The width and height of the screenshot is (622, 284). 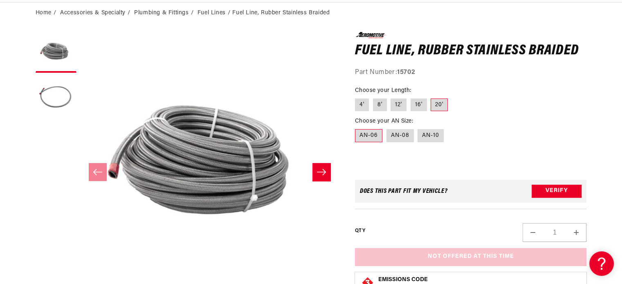 What do you see at coordinates (211, 13) in the screenshot?
I see `a: Fuel Lines` at bounding box center [211, 13].